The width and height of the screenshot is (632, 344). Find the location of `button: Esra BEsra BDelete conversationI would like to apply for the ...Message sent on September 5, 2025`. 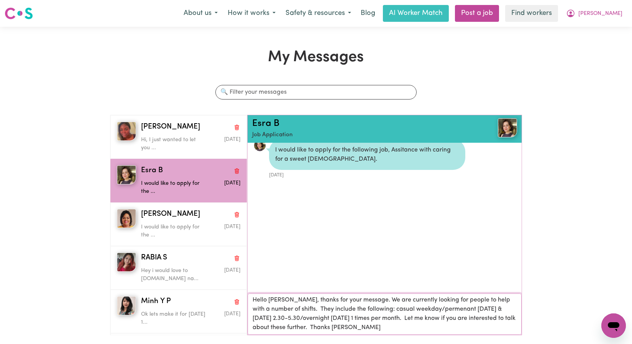

button: Esra BEsra BDelete conversationI would like to apply for the ...Message sent on September 5, 2025 is located at coordinates (178, 181).